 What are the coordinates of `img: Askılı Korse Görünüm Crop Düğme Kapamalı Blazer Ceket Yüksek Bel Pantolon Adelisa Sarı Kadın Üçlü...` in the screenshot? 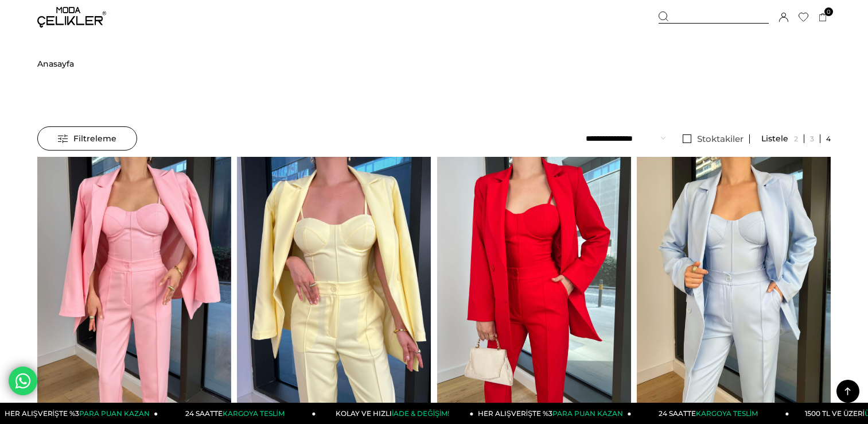 It's located at (334, 286).